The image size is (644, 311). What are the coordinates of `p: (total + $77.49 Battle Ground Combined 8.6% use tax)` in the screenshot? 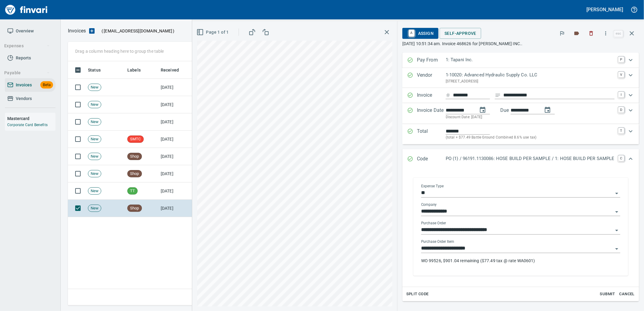 It's located at (530, 138).